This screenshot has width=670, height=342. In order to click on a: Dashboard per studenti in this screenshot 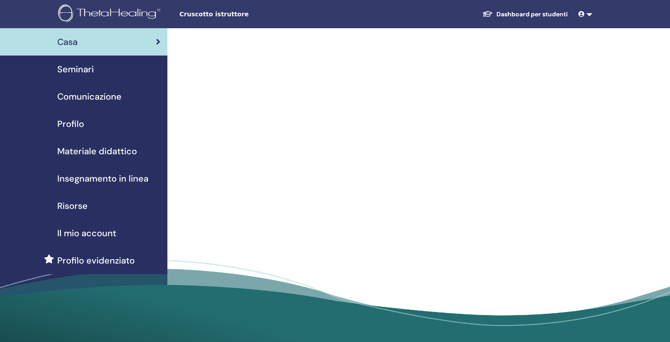, I will do `click(525, 14)`.